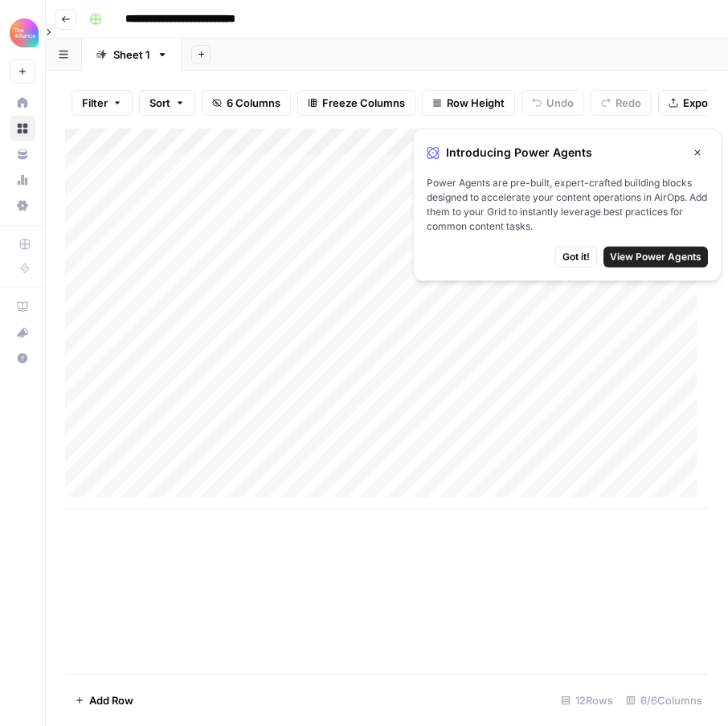  I want to click on a: Usage, so click(22, 180).